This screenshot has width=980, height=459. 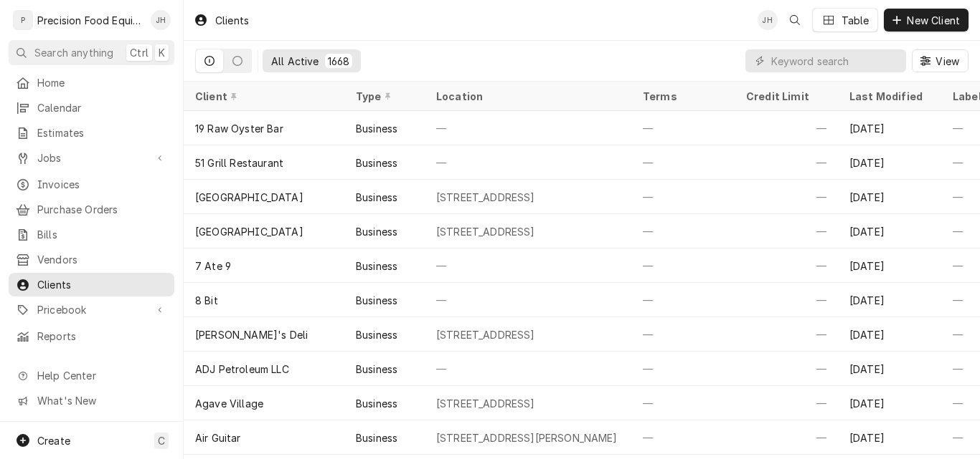 I want to click on span: Clients, so click(x=102, y=284).